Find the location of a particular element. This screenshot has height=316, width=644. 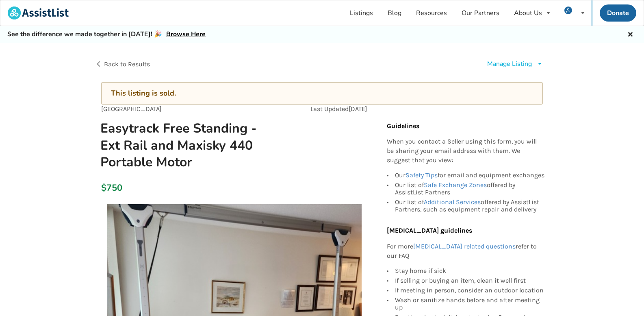

div: Manage Listing is located at coordinates (509, 64).